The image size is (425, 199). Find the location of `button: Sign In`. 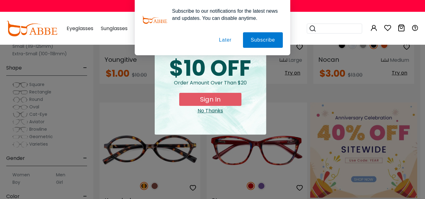

button: Sign In is located at coordinates (210, 99).